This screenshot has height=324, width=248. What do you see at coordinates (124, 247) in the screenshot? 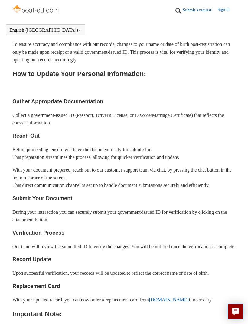
I see `p: Our team will review the submitted ID to verify the changes. You will be notified once the verifi...` at bounding box center [124, 247].